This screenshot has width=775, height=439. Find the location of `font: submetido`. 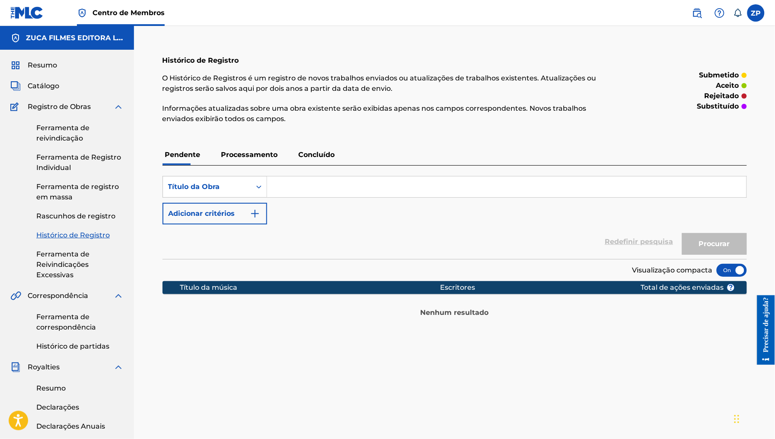

font: submetido is located at coordinates (719, 75).